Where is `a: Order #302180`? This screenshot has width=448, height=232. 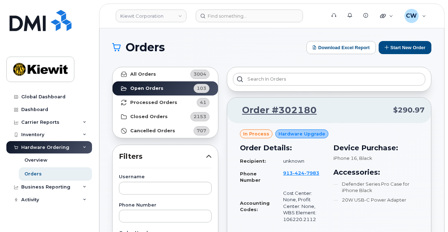 a: Order #302180 is located at coordinates (275, 110).